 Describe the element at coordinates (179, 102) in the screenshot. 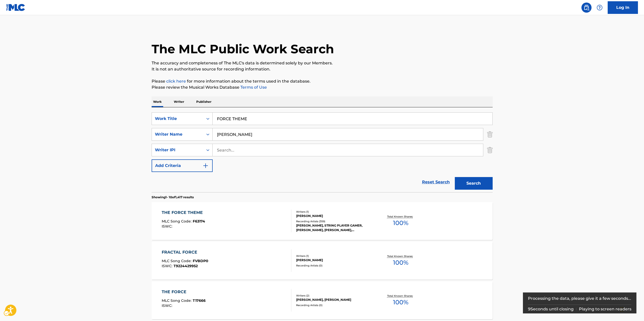

I see `p: Writer` at that location.